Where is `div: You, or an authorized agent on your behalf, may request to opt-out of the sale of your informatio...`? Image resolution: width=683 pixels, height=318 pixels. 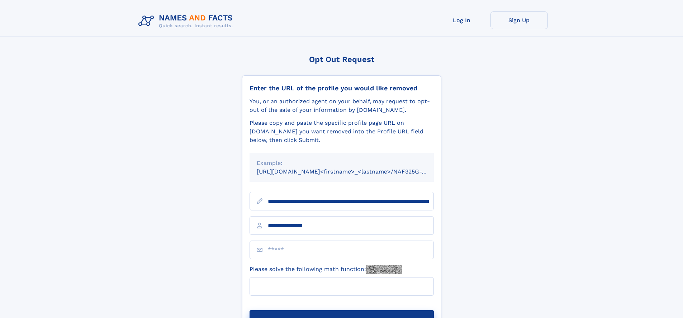 div: You, or an authorized agent on your behalf, may request to opt-out of the sale of your informatio... is located at coordinates (342, 106).